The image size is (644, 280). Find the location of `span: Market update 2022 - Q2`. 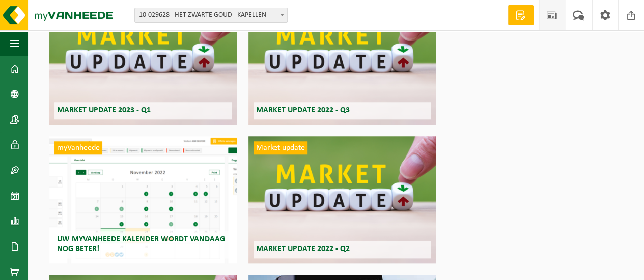

span: Market update 2022 - Q2 is located at coordinates (303, 249).